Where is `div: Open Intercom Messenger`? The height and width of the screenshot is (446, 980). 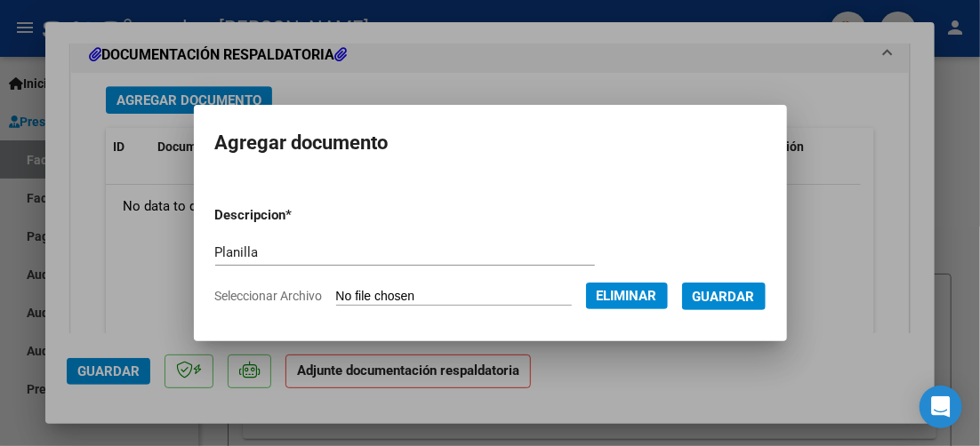
div: Open Intercom Messenger is located at coordinates (941, 407).